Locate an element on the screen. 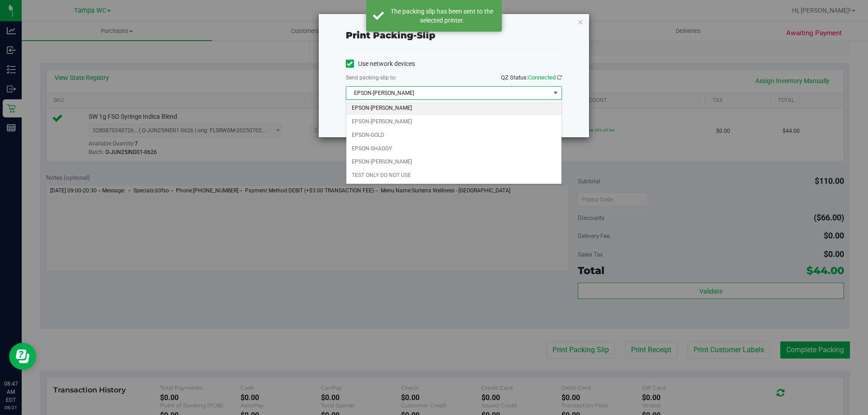 The height and width of the screenshot is (415, 868). span: select is located at coordinates (555, 93).